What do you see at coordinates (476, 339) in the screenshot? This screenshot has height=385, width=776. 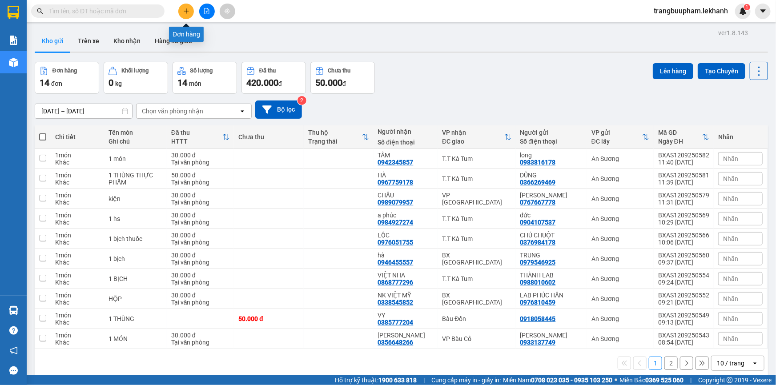 I see `div: VP Bàu Cỏ` at bounding box center [476, 339].